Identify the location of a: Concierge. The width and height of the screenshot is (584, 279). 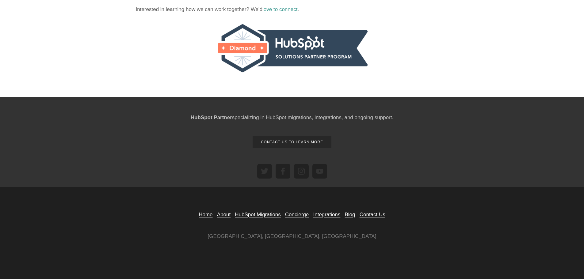
(297, 215).